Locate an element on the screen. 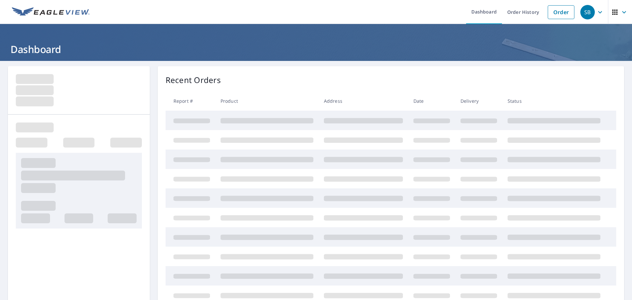  th: Date is located at coordinates (432, 101).